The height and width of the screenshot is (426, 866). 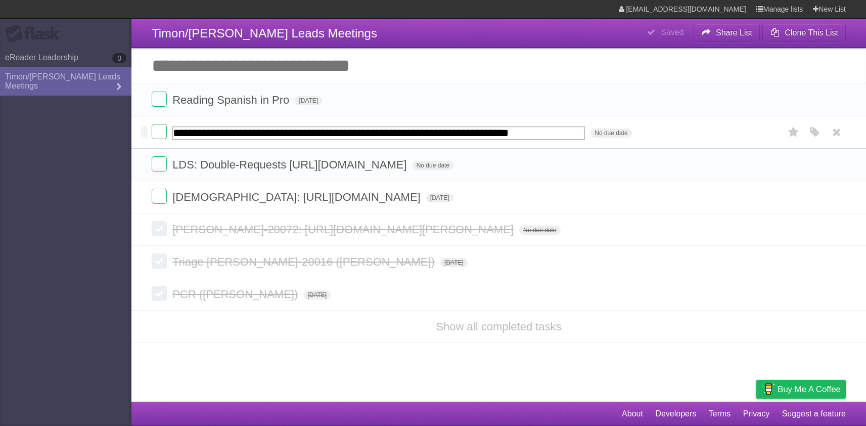 What do you see at coordinates (801, 389) in the screenshot?
I see `a: Buy me a coffee` at bounding box center [801, 389].